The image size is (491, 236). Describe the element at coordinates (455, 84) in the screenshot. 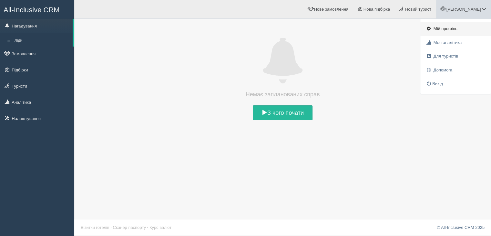

I see `a: Вихід` at that location.